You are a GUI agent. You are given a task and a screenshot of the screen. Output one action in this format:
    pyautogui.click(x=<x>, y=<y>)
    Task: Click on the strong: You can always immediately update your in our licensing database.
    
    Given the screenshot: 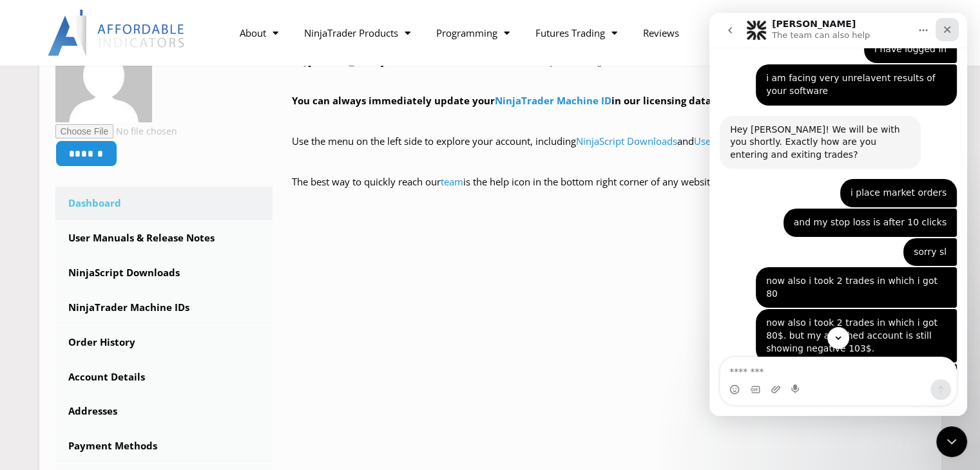 What is the action you would take?
    pyautogui.click(x=514, y=101)
    